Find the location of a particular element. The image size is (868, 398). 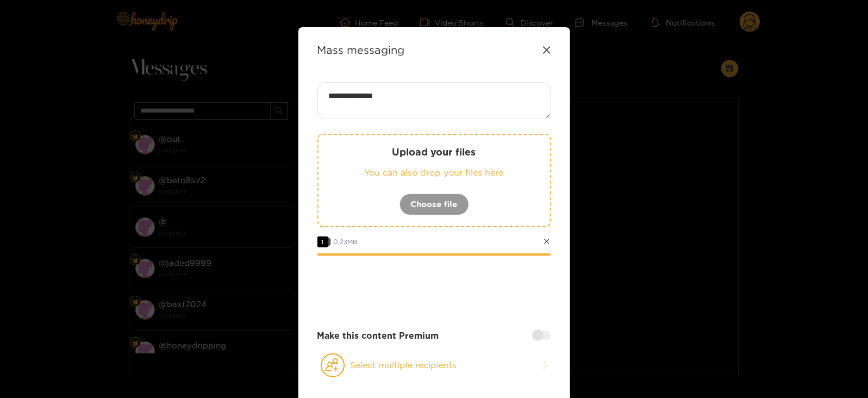

span: 1 is located at coordinates (323, 242).